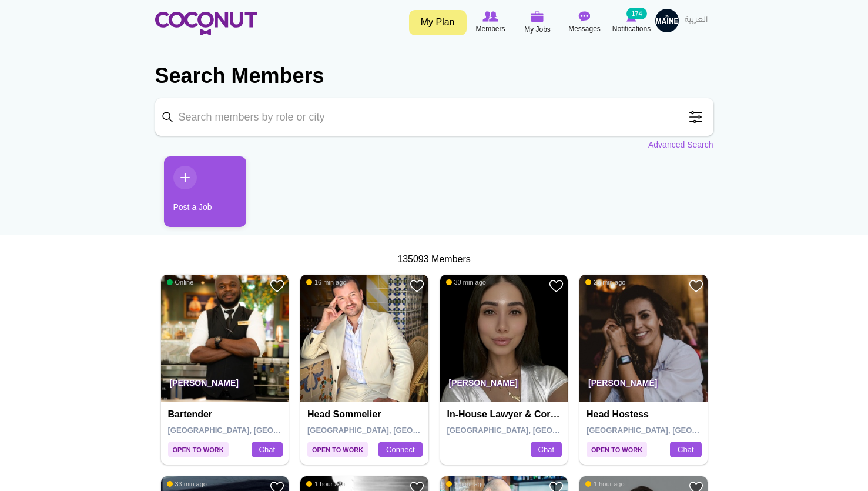  Describe the element at coordinates (490, 29) in the screenshot. I see `span: Members` at that location.